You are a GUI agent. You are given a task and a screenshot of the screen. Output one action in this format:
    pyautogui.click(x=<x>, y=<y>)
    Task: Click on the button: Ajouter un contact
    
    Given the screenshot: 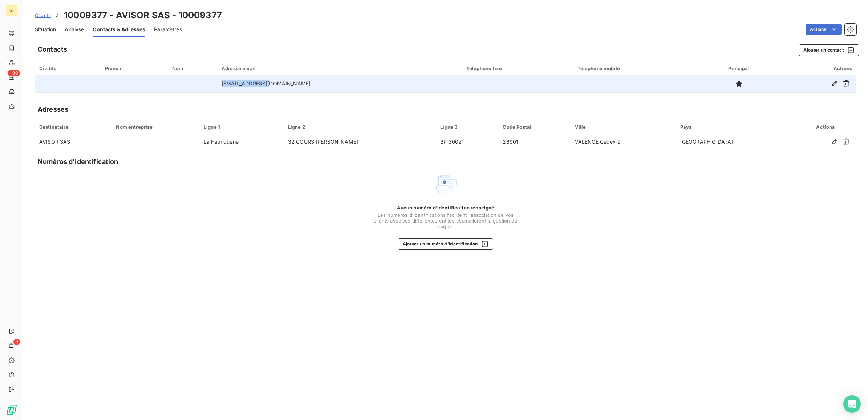 What is the action you would take?
    pyautogui.click(x=829, y=50)
    